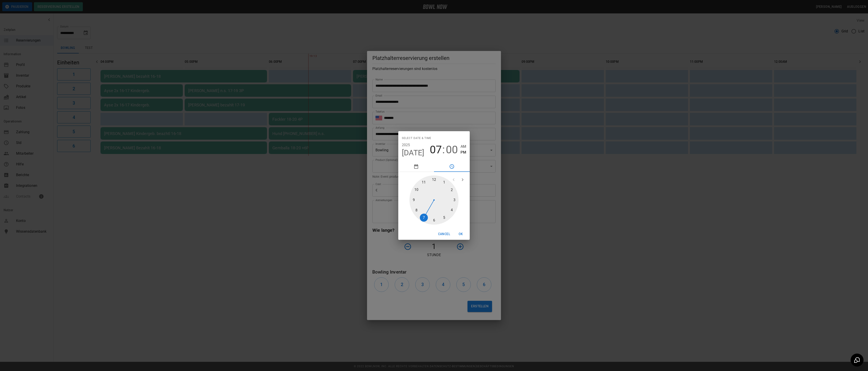 Image resolution: width=868 pixels, height=371 pixels. What do you see at coordinates (463, 146) in the screenshot?
I see `span: AM` at bounding box center [463, 146].